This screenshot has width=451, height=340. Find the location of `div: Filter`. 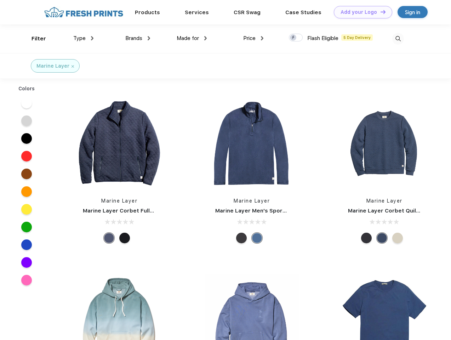

div: Filter is located at coordinates (39, 39).